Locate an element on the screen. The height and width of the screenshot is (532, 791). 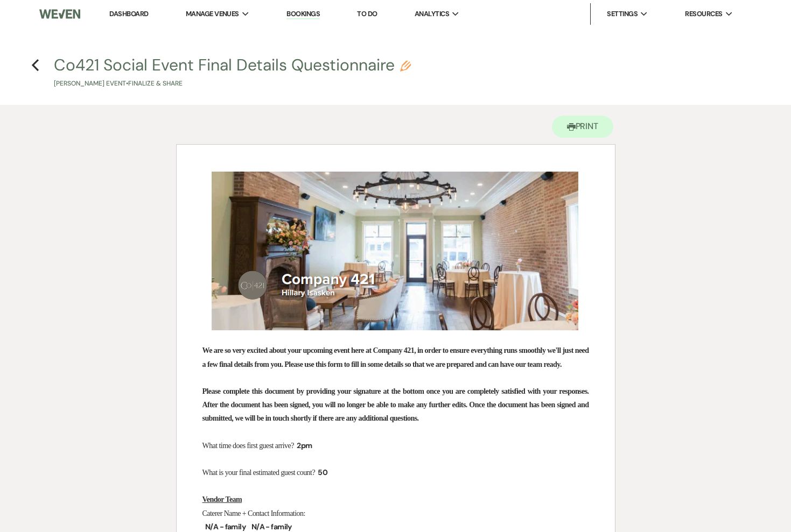
img: Screen Shot 2025-01-13 at 11.51.16 AM.png is located at coordinates (395, 251).